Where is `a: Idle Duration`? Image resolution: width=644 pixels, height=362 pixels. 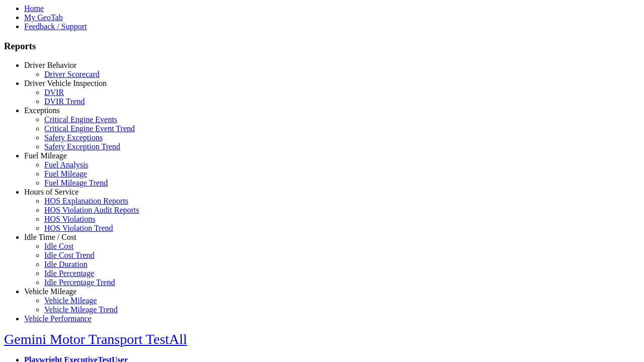
a: Idle Duration is located at coordinates (66, 264).